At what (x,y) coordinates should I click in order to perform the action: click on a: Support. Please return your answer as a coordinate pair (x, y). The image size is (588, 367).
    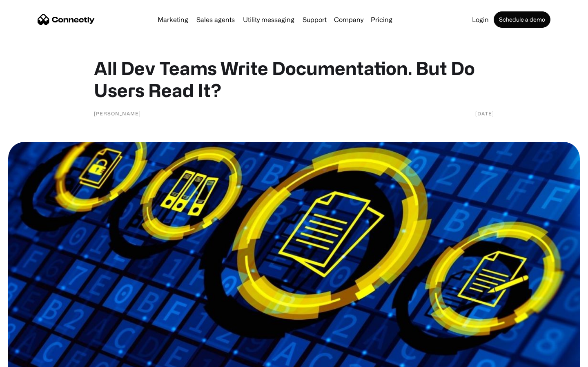
    Looking at the image, I should click on (314, 20).